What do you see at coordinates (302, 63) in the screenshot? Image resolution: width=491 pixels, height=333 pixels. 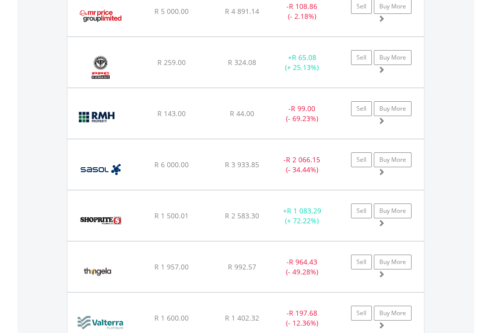 I see `div: + (+ 25.13%)` at bounding box center [302, 63].